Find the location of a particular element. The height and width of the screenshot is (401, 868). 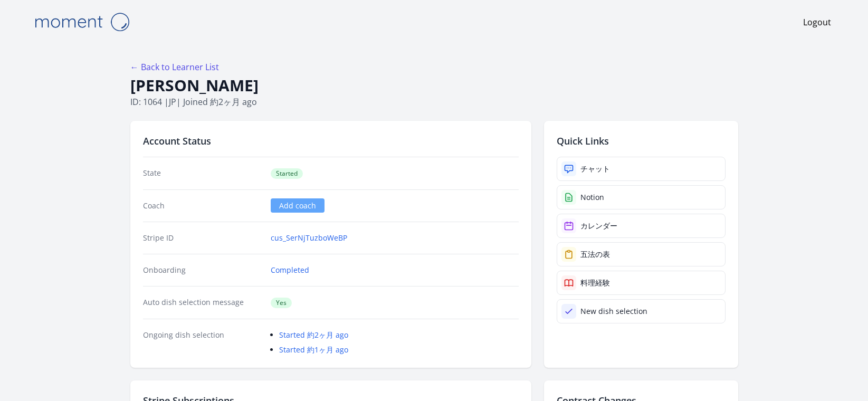

dt: Ongoing dish selection is located at coordinates (203, 342).